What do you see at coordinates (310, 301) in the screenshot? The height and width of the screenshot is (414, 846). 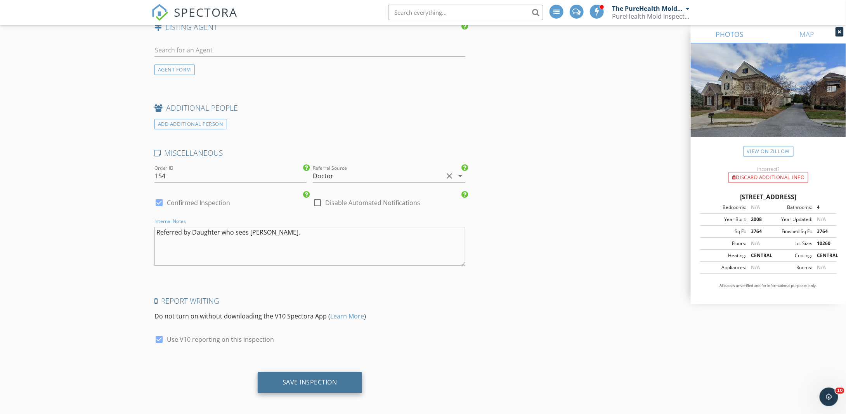 I see `h4: Report Writing` at bounding box center [310, 301].